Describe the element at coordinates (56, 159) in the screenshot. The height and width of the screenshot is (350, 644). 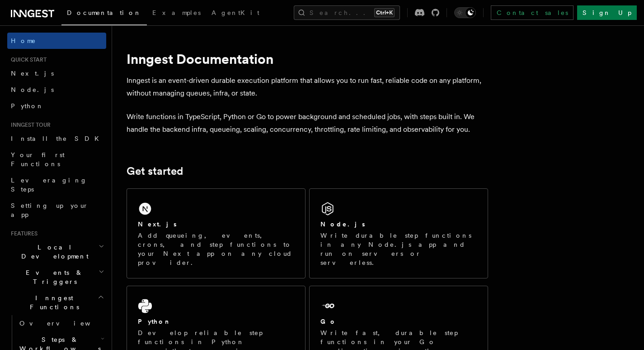
I see `a: Your first Functions` at that location.